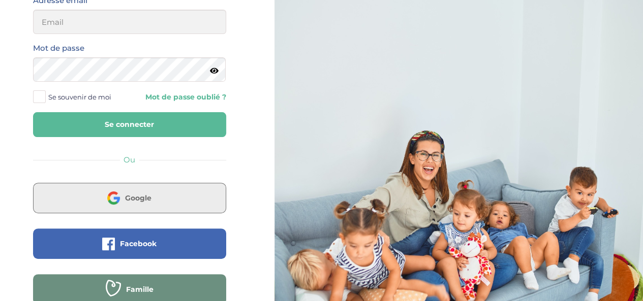  What do you see at coordinates (113, 198) in the screenshot?
I see `img: google.png` at bounding box center [113, 198].